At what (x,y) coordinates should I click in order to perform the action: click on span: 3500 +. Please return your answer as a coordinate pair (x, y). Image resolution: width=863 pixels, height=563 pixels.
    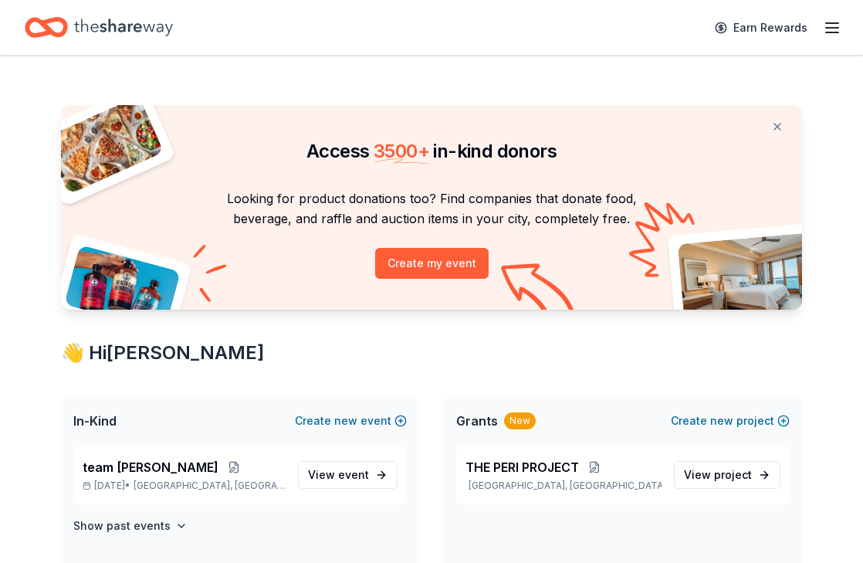
    Looking at the image, I should click on (401, 150).